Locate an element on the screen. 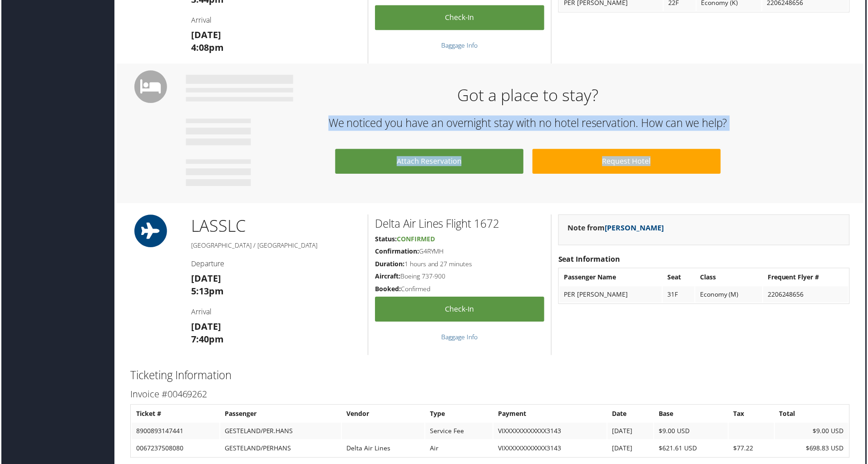 The width and height of the screenshot is (868, 464). strong: 7:40pm is located at coordinates (207, 340).